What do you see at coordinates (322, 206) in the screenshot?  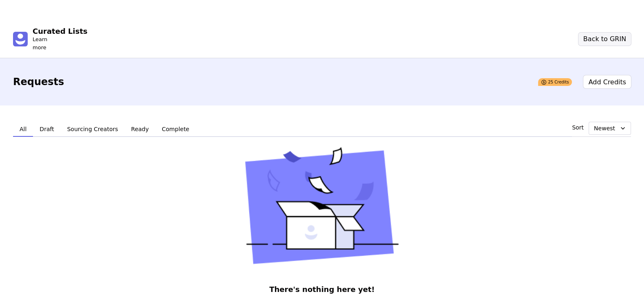 I see `img: Empty box` at bounding box center [322, 206].